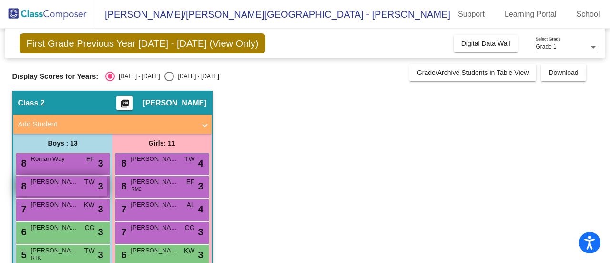 Image resolution: width=610 pixels, height=263 pixels. Describe the element at coordinates (125, 105) in the screenshot. I see `mat-icon: picture_as_pdf` at that location.